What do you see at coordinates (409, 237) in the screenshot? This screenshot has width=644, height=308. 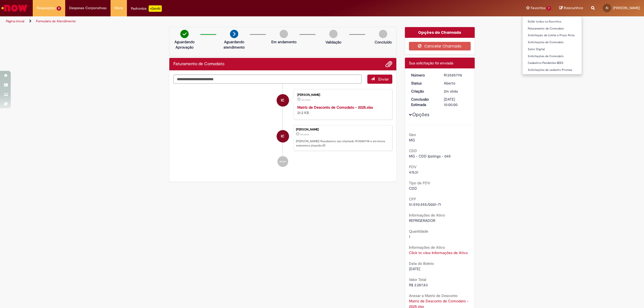 I see `span: 1` at bounding box center [409, 237].